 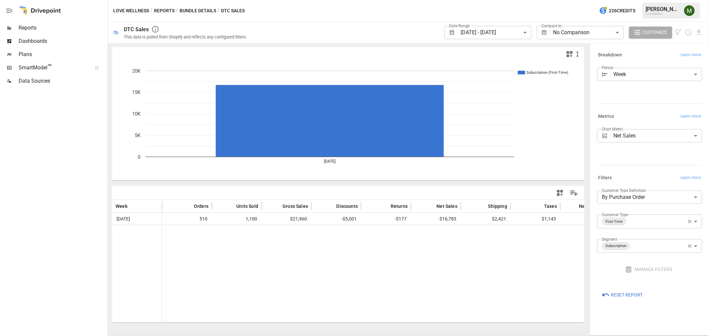 I want to click on div: No Comparison, so click(x=588, y=33).